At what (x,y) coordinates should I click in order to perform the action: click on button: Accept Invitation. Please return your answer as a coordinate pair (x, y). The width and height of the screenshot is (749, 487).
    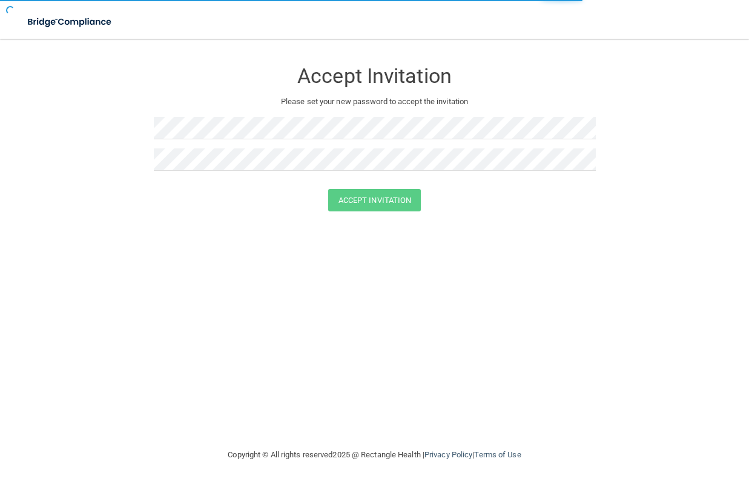
    Looking at the image, I should click on (375, 200).